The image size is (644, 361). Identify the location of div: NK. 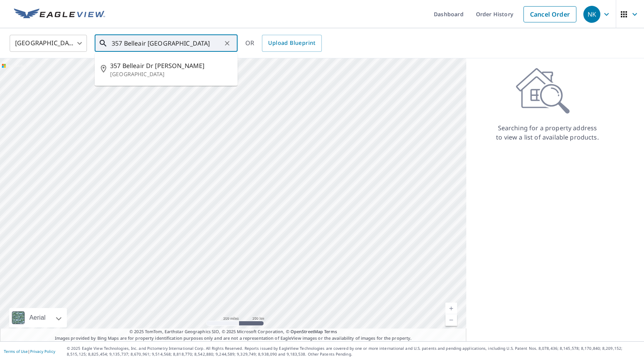
(592, 14).